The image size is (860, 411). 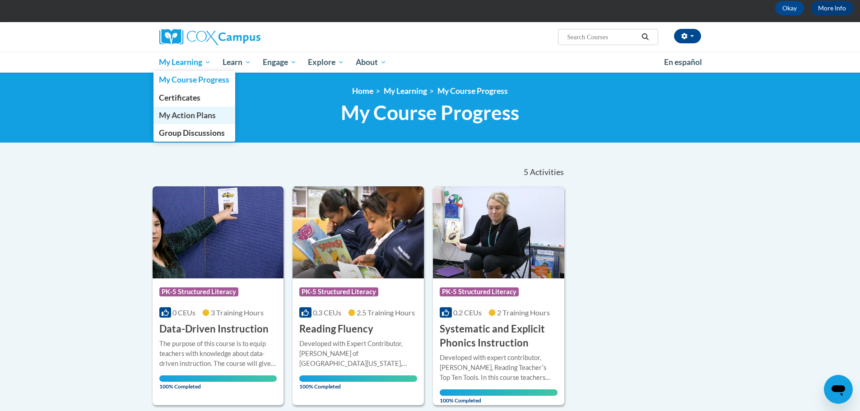 I want to click on span: Certificates, so click(x=180, y=98).